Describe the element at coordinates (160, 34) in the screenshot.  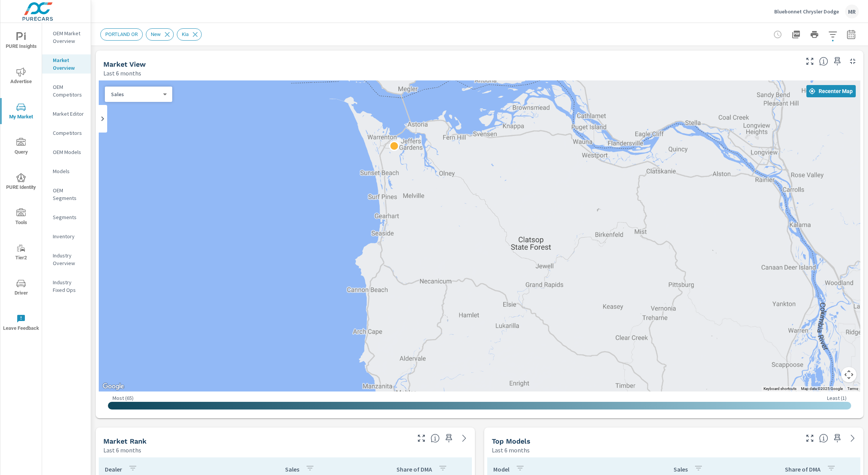
I see `div: New` at that location.